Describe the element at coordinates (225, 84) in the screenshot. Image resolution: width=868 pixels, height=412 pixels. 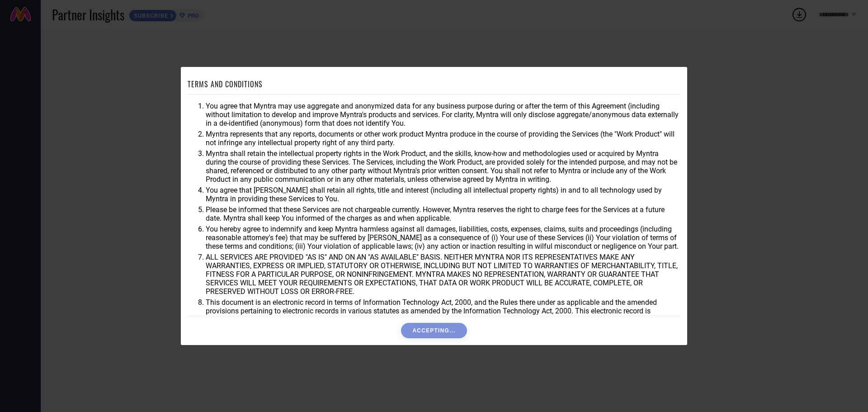
I see `h1: TERMS AND CONDITIONS` at that location.